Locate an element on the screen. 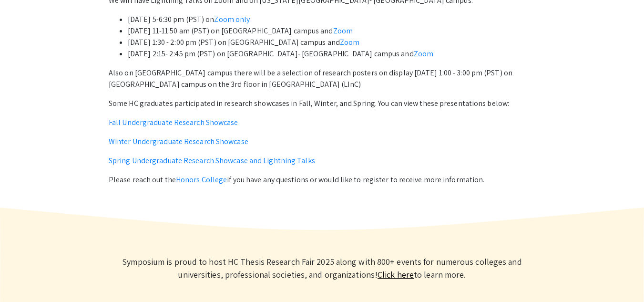  a: Spring Undergraduate Research Showcase and Lightning Talks is located at coordinates (212, 160).